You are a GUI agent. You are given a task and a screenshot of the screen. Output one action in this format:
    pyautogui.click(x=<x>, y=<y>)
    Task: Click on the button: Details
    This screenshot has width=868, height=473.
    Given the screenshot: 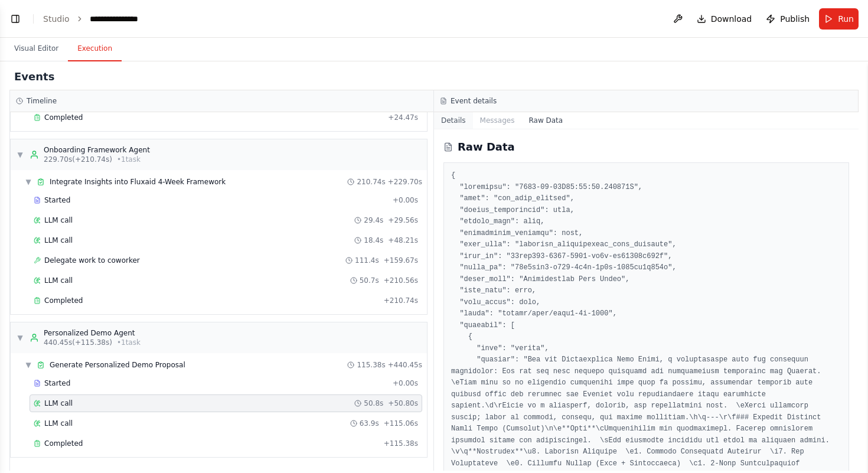 What is the action you would take?
    pyautogui.click(x=453, y=120)
    